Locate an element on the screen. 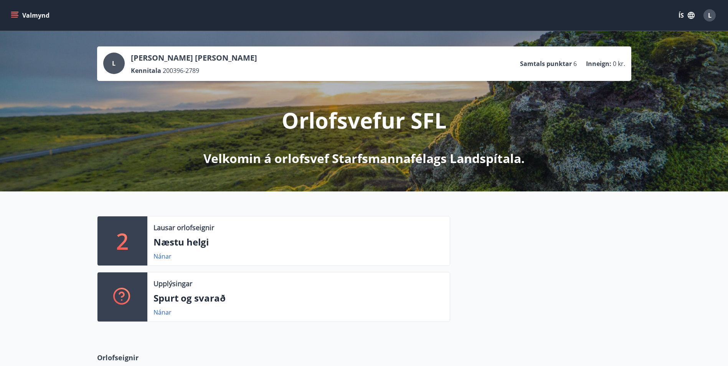 The width and height of the screenshot is (728, 366). p: Orlofsvefur SFL is located at coordinates (364, 120).